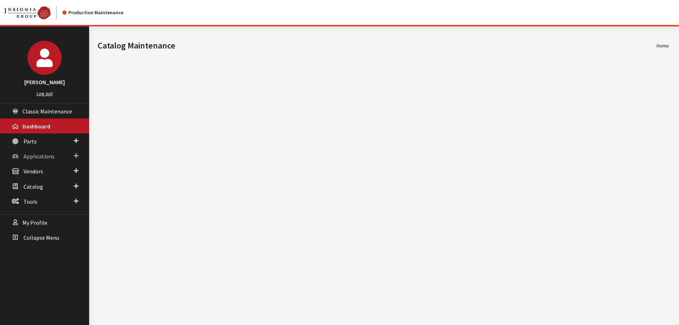 The width and height of the screenshot is (679, 325). What do you see at coordinates (41, 237) in the screenshot?
I see `span: Collapse Menu` at bounding box center [41, 237].